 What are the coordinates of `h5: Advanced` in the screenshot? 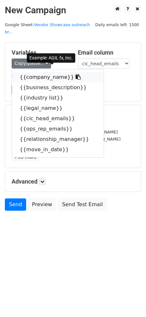 It's located at (73, 182).